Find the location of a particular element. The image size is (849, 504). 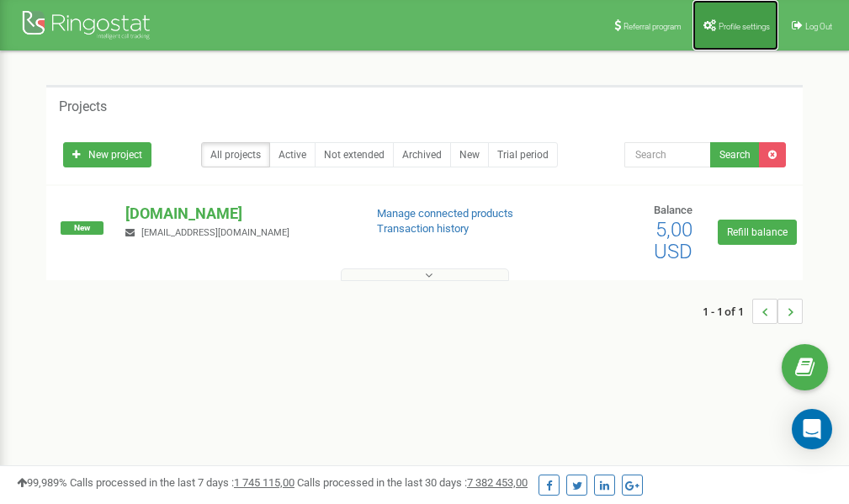

span: 1 - 1 of 1 is located at coordinates (727, 311).